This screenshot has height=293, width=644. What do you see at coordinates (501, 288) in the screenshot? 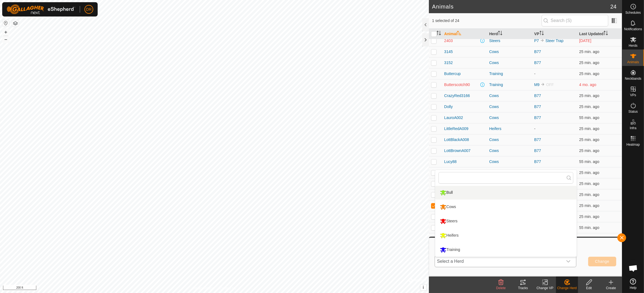
I see `span: Delete` at bounding box center [501, 288].